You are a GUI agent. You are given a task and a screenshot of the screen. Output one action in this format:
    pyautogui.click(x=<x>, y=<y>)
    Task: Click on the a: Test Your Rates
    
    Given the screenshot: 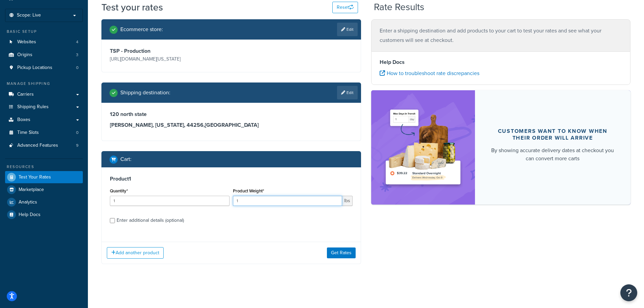 What is the action you would take?
    pyautogui.click(x=44, y=177)
    